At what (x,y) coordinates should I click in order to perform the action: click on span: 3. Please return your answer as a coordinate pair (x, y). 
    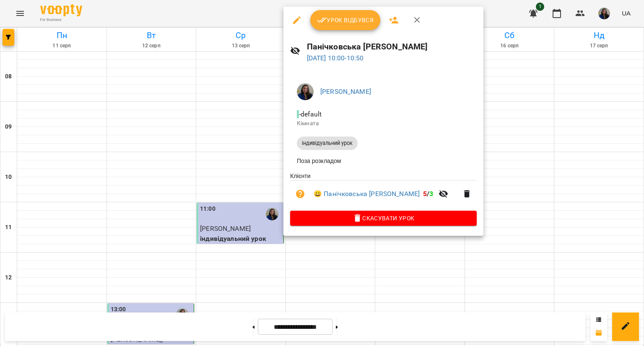
    Looking at the image, I should click on (431, 193).